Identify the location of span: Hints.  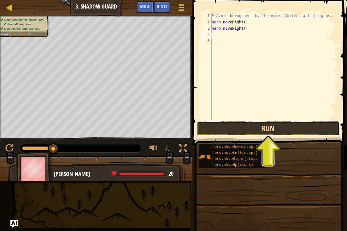
(162, 6).